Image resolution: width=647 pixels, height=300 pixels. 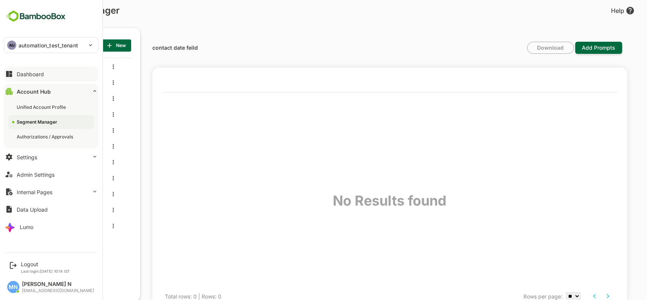 What do you see at coordinates (35, 210) in the screenshot?
I see `span: wqwdew` at bounding box center [35, 210].